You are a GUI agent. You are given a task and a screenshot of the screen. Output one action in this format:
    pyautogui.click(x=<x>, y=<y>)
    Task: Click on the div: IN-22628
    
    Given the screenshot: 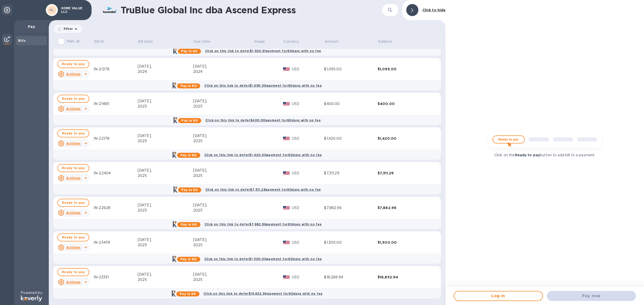 What is the action you would take?
    pyautogui.click(x=115, y=208)
    